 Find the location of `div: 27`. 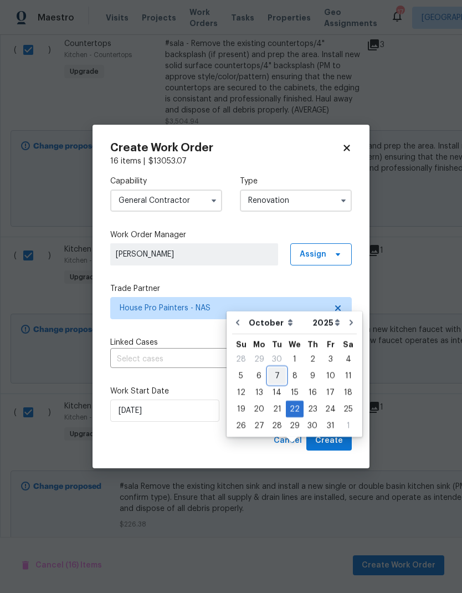

div: 27 is located at coordinates (259, 426).